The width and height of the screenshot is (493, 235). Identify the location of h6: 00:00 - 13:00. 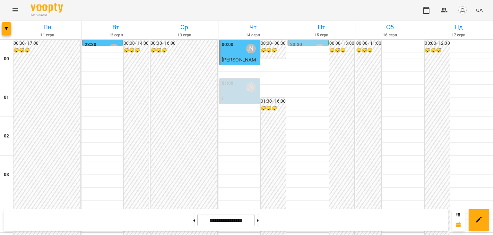
(342, 43).